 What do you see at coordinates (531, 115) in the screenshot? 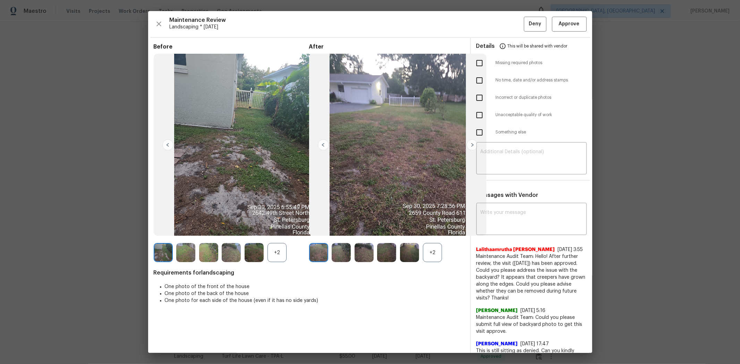
I see `div: Unacceptable quality of work` at bounding box center [531, 115].